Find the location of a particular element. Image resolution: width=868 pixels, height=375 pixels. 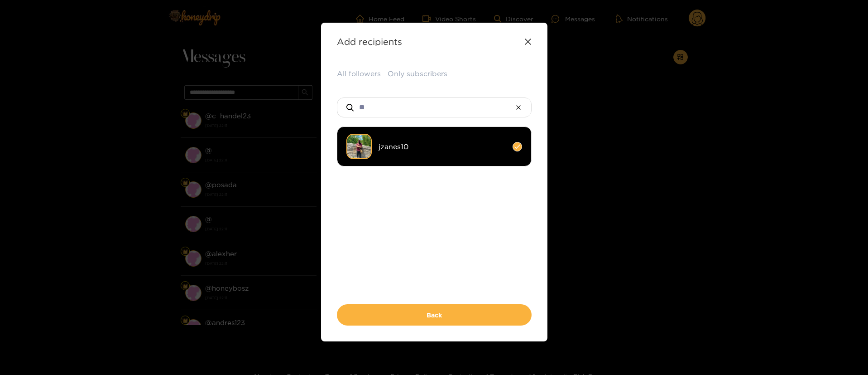

span: jzanes10 is located at coordinates (442, 146).